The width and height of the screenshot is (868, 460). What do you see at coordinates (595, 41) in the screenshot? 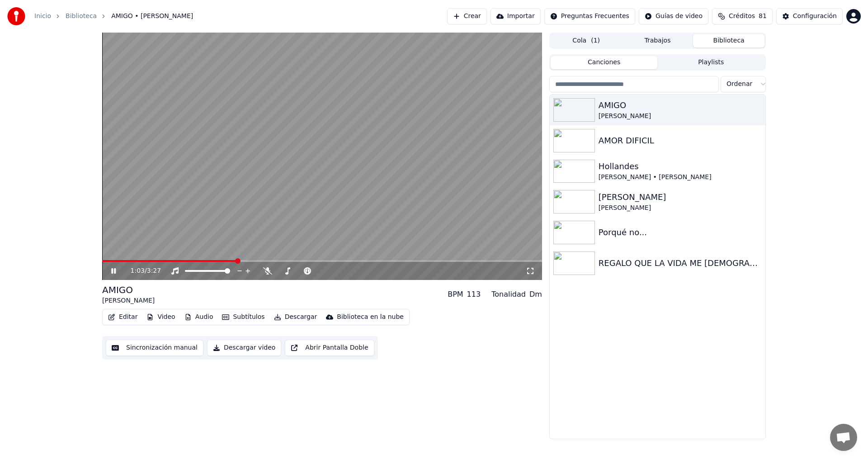
I see `span: ( 1 )` at bounding box center [595, 41].